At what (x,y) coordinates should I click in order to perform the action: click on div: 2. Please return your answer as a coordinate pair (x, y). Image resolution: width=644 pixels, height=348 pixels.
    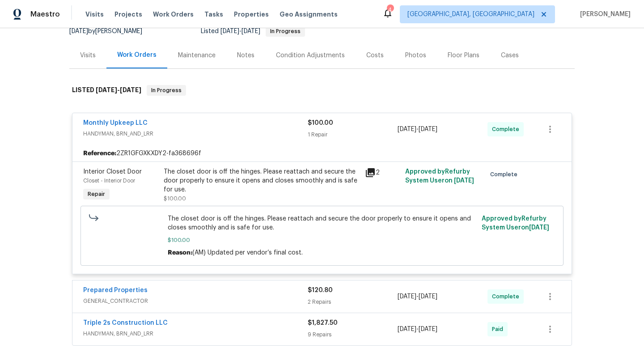
    Looking at the image, I should click on (383, 172).